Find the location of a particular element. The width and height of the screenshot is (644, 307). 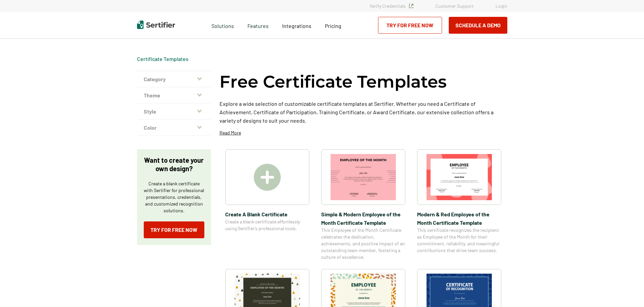

a: Login is located at coordinates (501, 5).